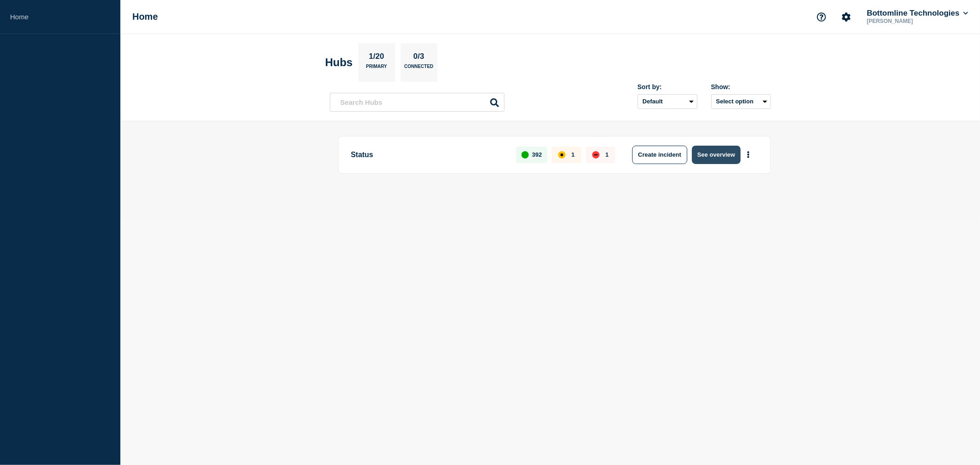  I want to click on p: 1/20, so click(377, 58).